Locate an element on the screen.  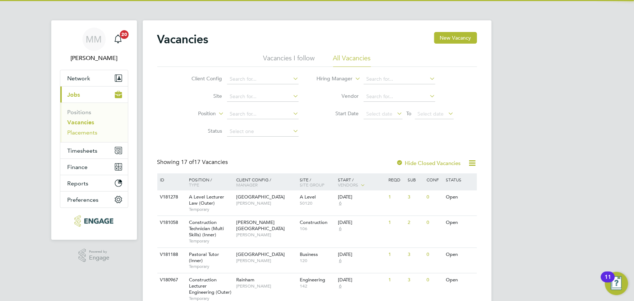
input: Select one is located at coordinates (263, 131).